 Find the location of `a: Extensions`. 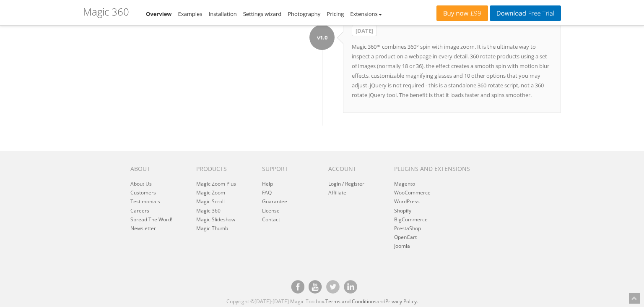

a: Extensions is located at coordinates (366, 14).